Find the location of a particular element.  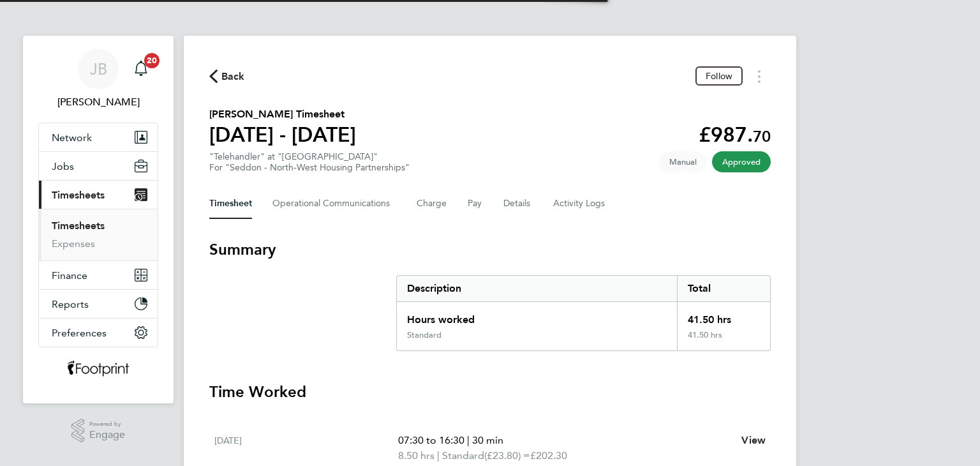

span: View is located at coordinates (753, 440).